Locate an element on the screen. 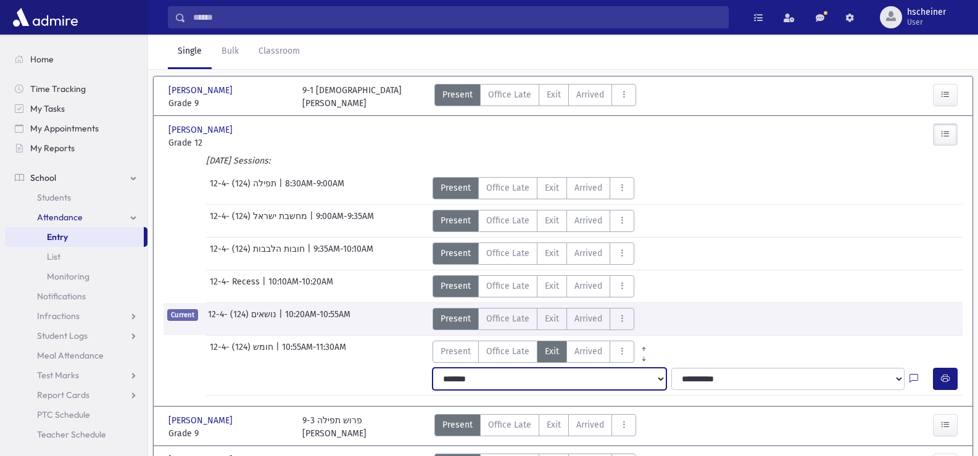  span: Monitoring is located at coordinates (68, 276).